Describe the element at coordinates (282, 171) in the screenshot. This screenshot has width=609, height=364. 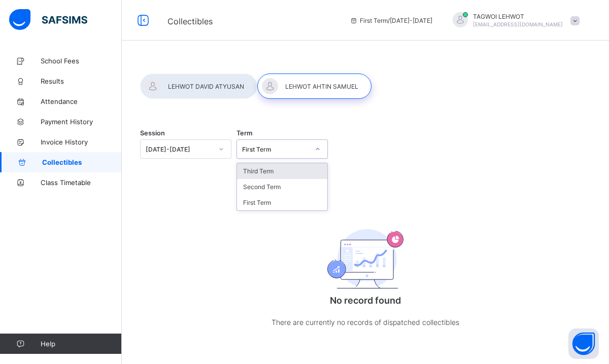
I see `div: Third Term` at that location.